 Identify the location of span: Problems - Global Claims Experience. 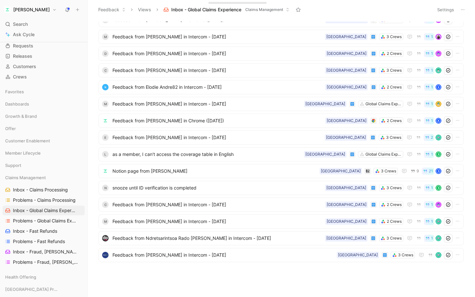
(45, 221).